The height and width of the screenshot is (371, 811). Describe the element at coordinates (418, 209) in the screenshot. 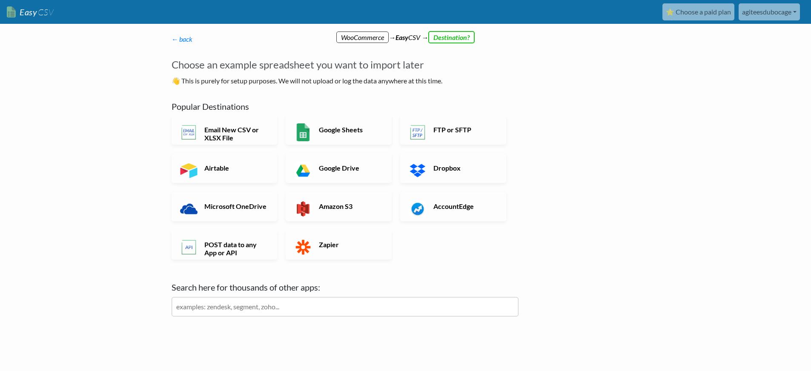

I see `img: AccountEdge App & API` at that location.